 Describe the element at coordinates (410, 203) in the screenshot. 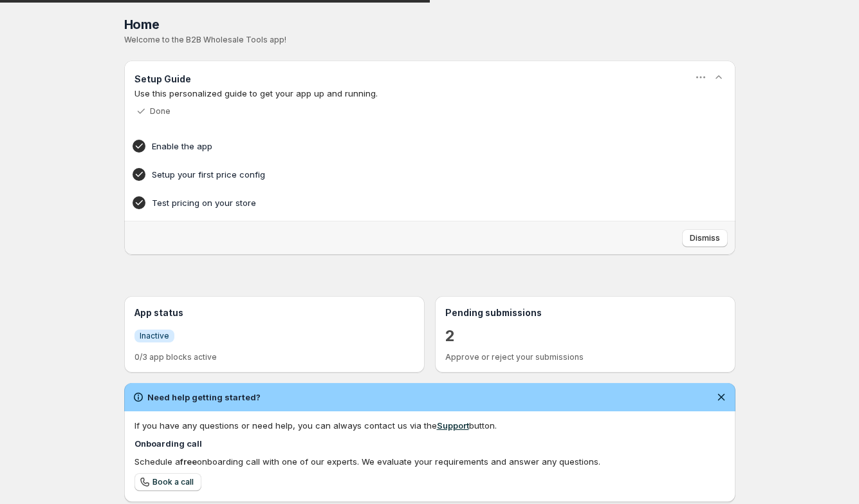

I see `h4: Test pricing on your store` at that location.